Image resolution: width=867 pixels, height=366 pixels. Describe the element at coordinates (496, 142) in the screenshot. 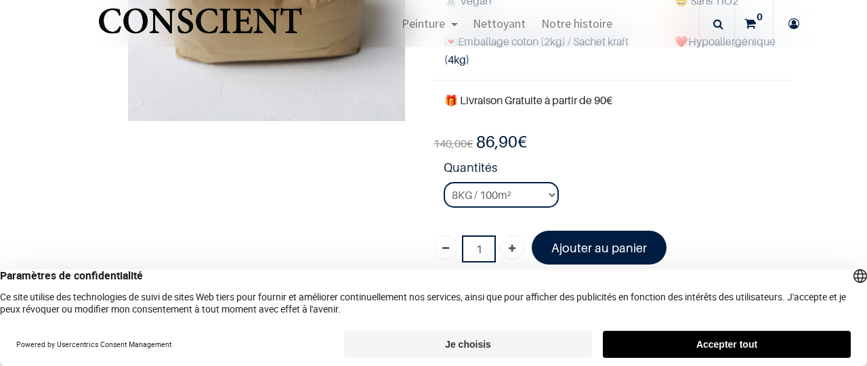

I see `span: 86,90` at that location.